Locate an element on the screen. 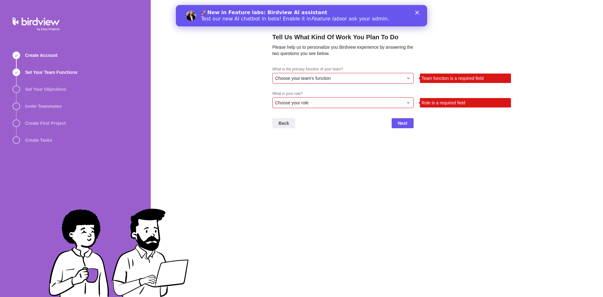 Image resolution: width=603 pixels, height=297 pixels. div: What is your role? is located at coordinates (343, 94).